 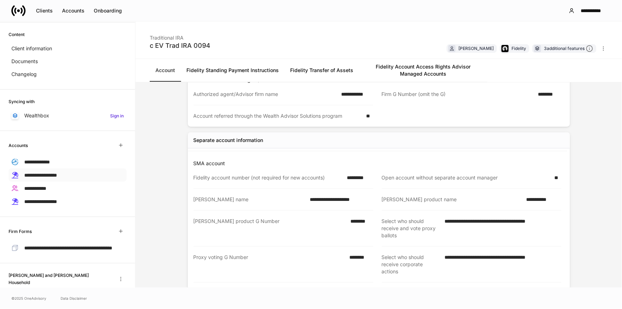 What do you see at coordinates (18, 145) in the screenshot?
I see `h6: Accounts` at bounding box center [18, 145].